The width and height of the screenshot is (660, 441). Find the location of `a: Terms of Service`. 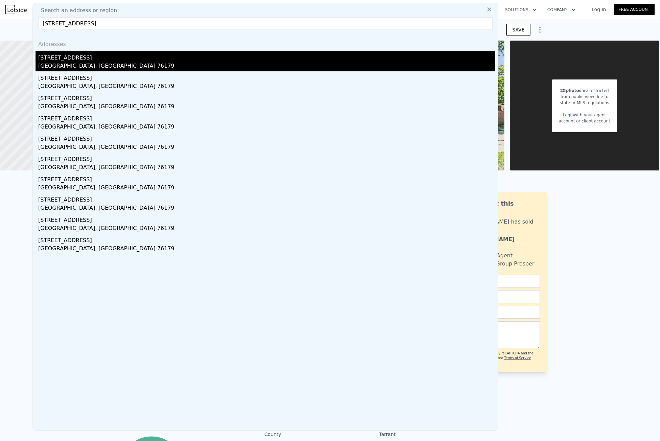

a: Terms of Service is located at coordinates (518, 358).